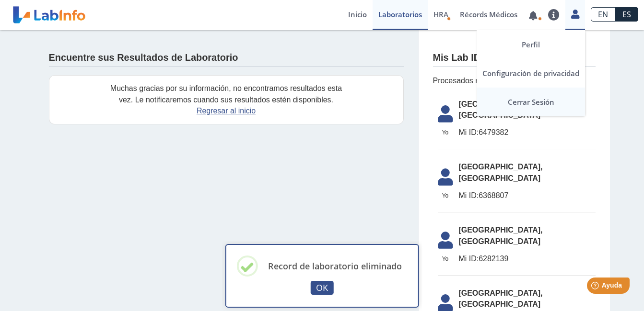 The height and width of the screenshot is (311, 644). What do you see at coordinates (527, 132) in the screenshot?
I see `span: 6479382` at bounding box center [527, 132].